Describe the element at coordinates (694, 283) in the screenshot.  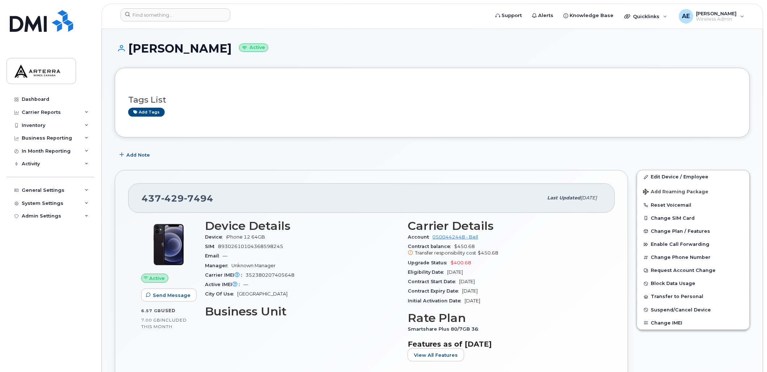
I see `button: Block Data Usage` at that location.